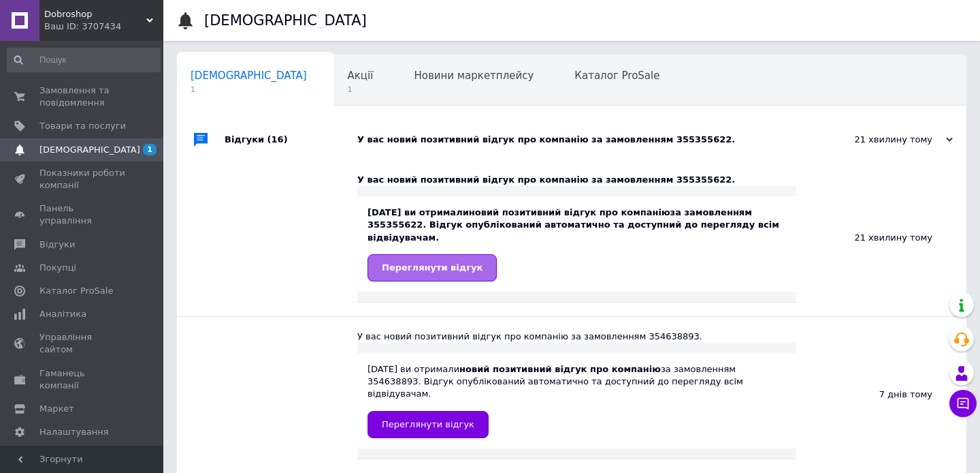 The image size is (980, 473). What do you see at coordinates (577, 337) in the screenshot?
I see `div: У вас новий позитивний відгук про компанію за замовленням 354638893.` at bounding box center [577, 337].